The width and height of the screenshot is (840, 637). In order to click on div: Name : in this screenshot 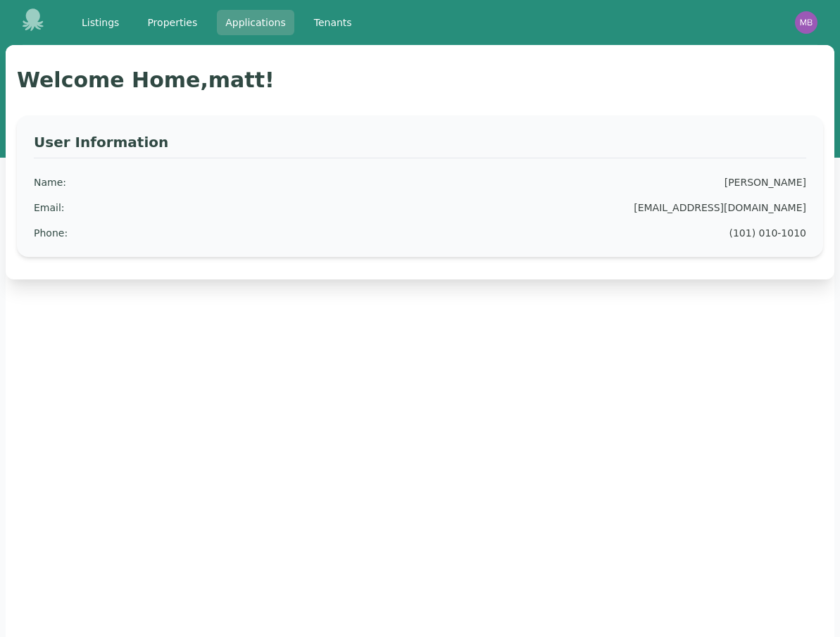, I will do `click(50, 182)`.